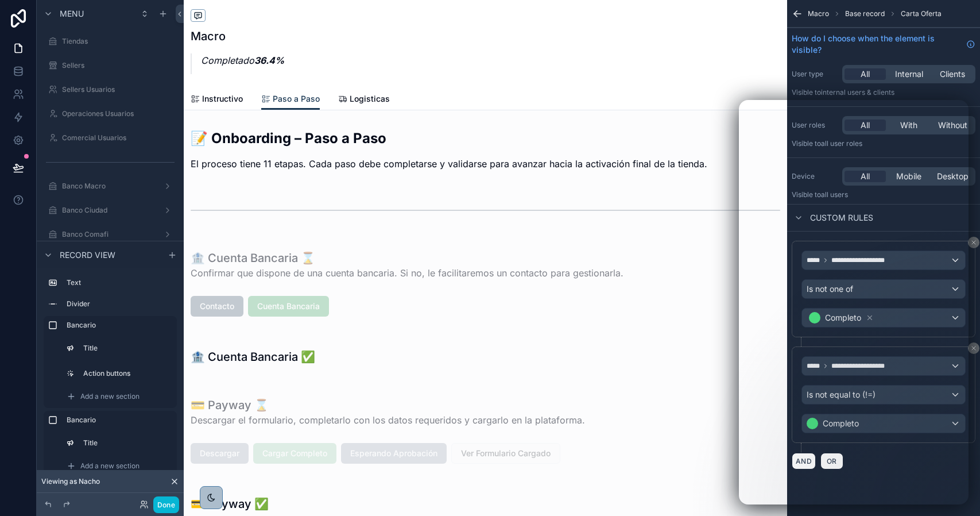  I want to click on span: Record view, so click(88, 255).